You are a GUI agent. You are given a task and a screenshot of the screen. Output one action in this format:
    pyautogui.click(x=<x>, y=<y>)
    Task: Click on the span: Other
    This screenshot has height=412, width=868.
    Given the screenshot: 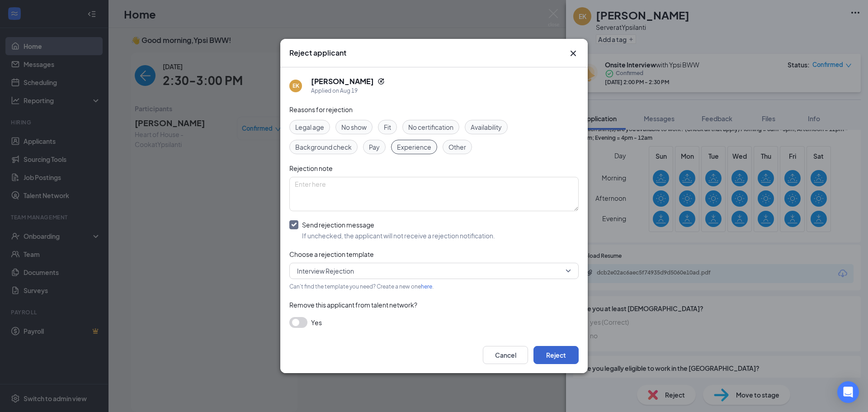 What is the action you would take?
    pyautogui.click(x=457, y=147)
    